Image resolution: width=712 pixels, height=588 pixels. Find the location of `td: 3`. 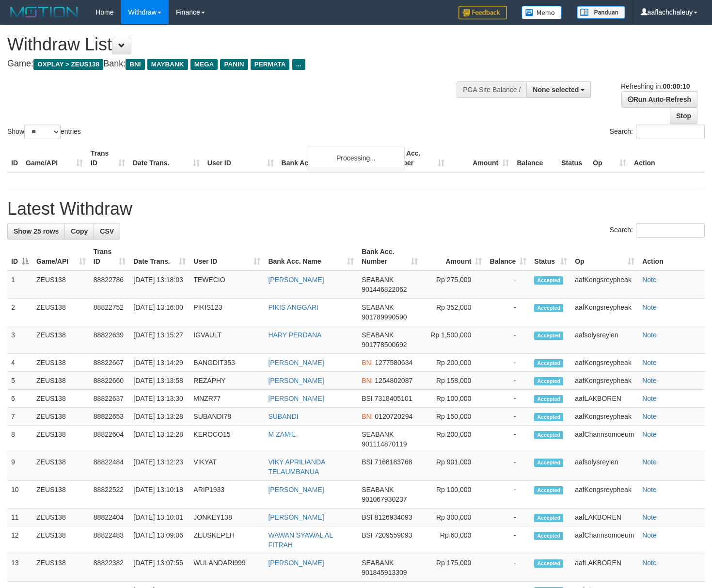

td: 3 is located at coordinates (20, 340).